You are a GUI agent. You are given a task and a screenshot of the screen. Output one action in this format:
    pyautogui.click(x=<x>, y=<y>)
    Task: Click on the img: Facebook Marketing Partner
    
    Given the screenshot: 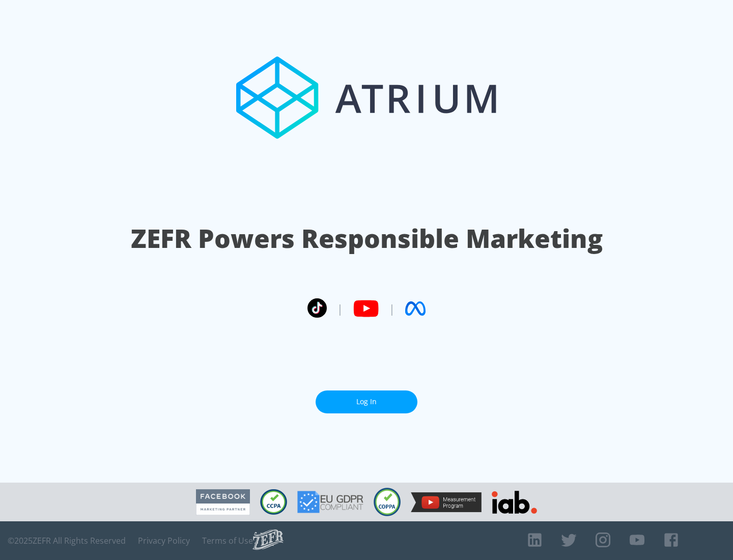 What is the action you would take?
    pyautogui.click(x=223, y=502)
    